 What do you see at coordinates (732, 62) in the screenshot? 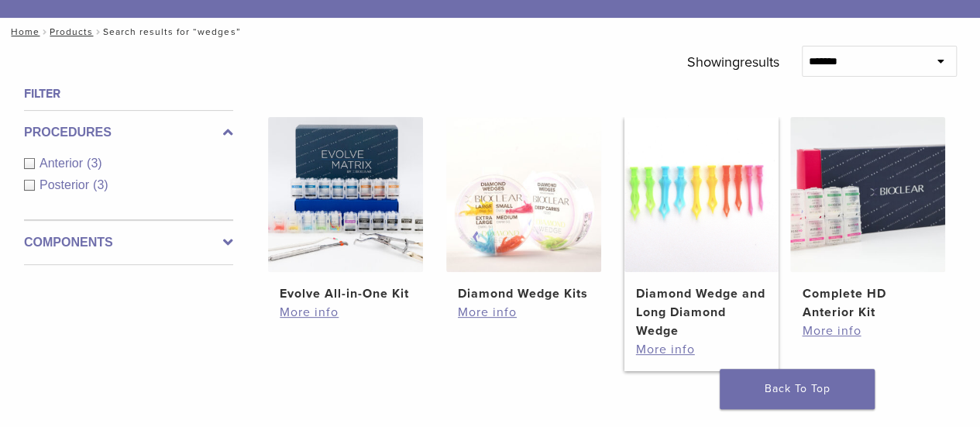
I see `p: Showing results` at bounding box center [732, 62].